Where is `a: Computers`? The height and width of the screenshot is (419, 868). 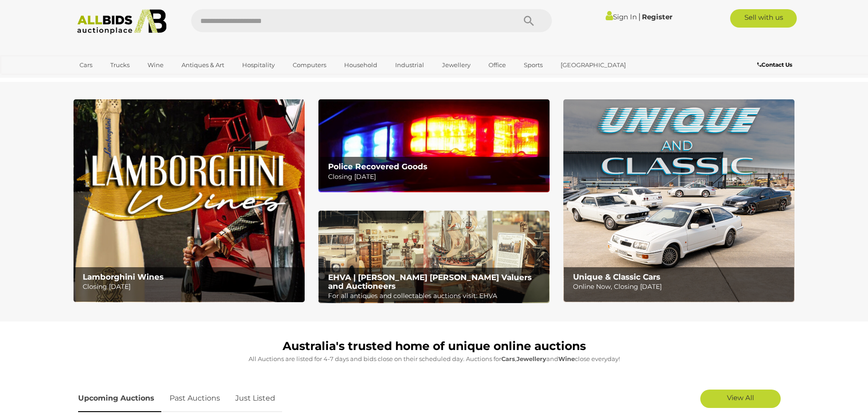
a: Computers is located at coordinates (310, 65).